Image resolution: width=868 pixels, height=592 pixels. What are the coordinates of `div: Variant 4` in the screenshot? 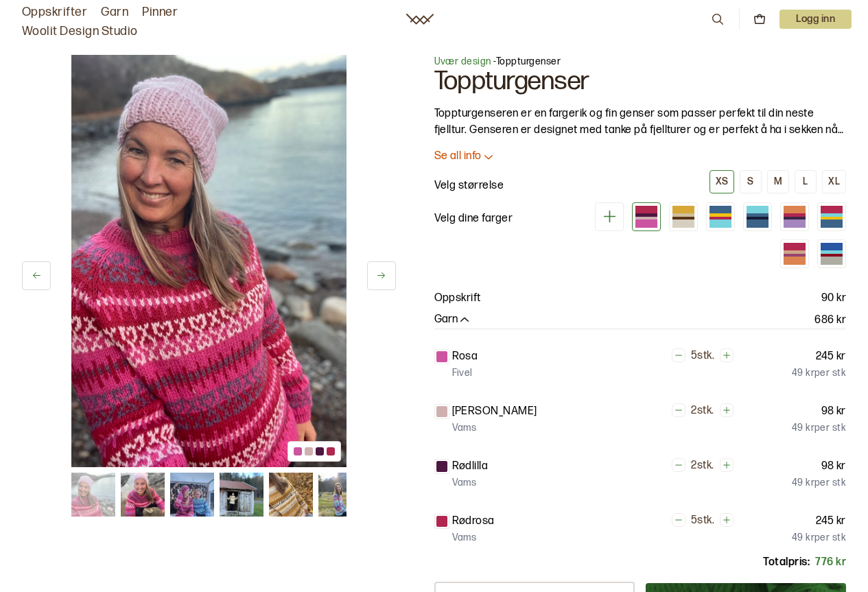 It's located at (758, 217).